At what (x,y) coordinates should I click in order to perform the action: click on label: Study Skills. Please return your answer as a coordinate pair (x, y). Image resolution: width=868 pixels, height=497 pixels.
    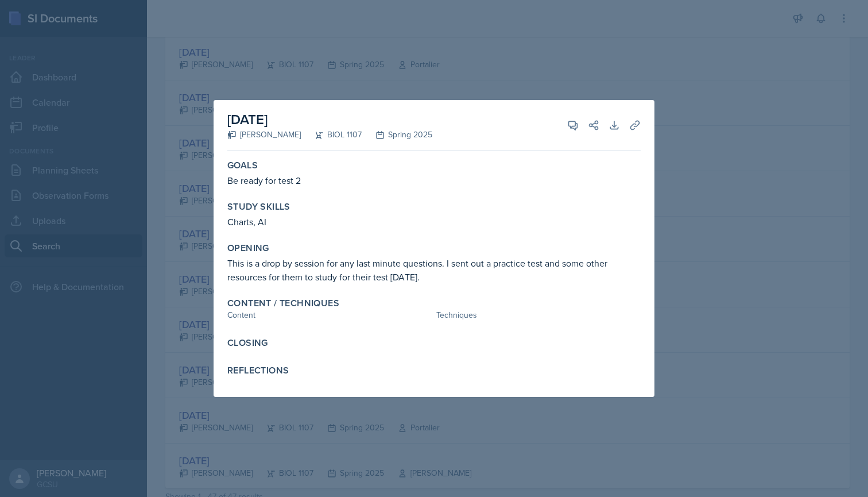
    Looking at the image, I should click on (259, 207).